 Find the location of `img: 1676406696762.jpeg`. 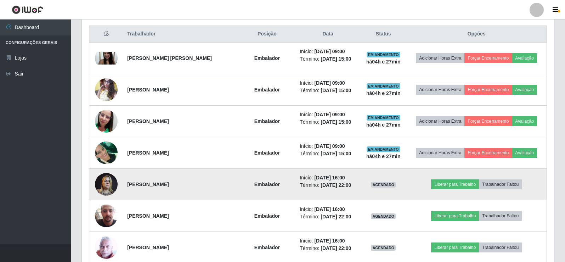

img: 1676406696762.jpeg is located at coordinates (106, 58).